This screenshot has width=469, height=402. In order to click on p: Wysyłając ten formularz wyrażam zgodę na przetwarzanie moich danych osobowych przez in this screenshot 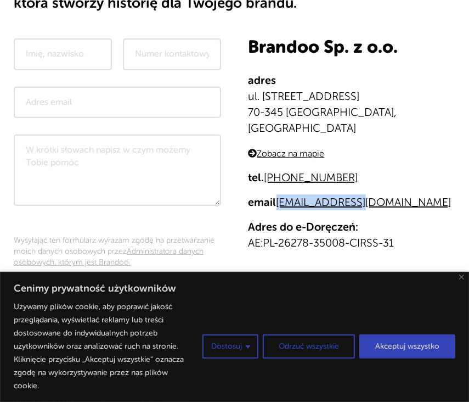, I will do `click(117, 251)`.